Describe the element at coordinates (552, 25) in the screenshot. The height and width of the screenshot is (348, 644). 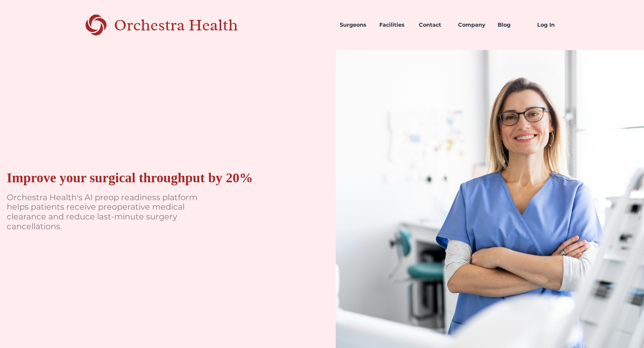
I see `a: Log In` at that location.